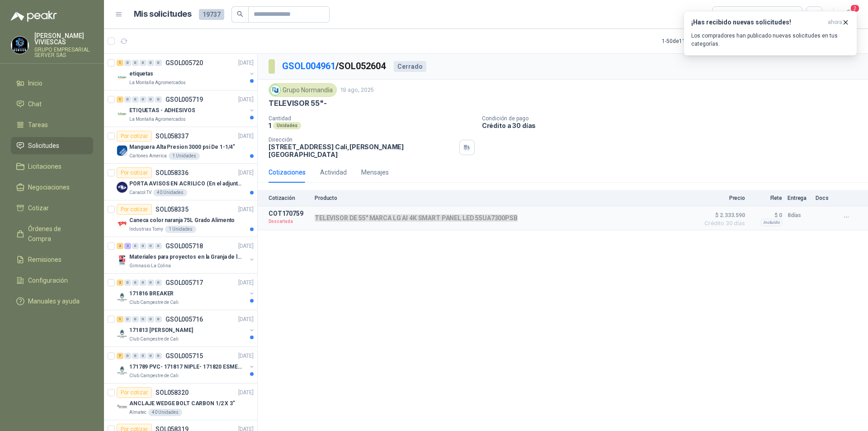  Describe the element at coordinates (49, 187) in the screenshot. I see `span: Negociaciones` at that location.